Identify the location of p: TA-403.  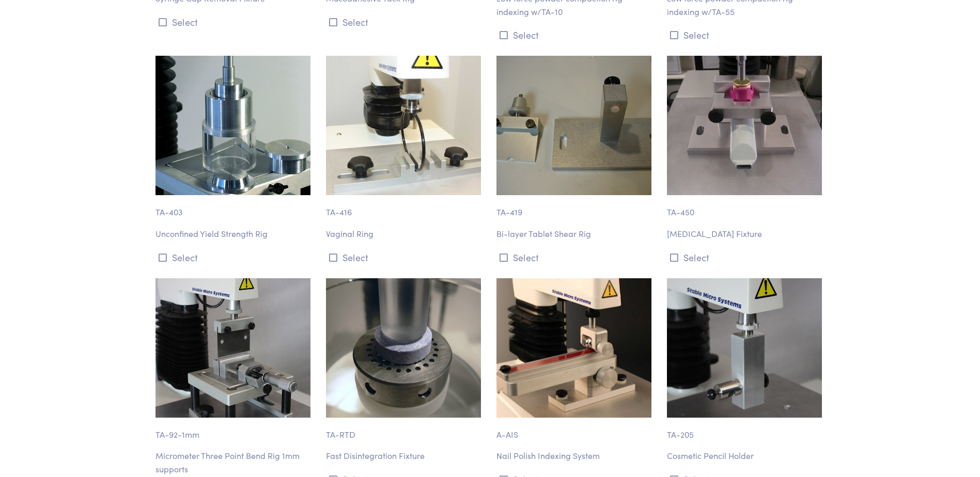
(234, 207).